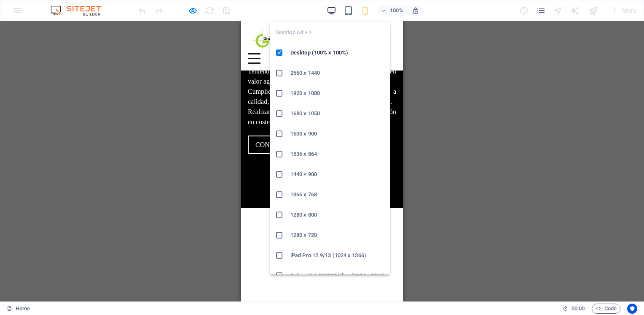  Describe the element at coordinates (39, 124) in the screenshot. I see `a: CONTACTANOS` at that location.